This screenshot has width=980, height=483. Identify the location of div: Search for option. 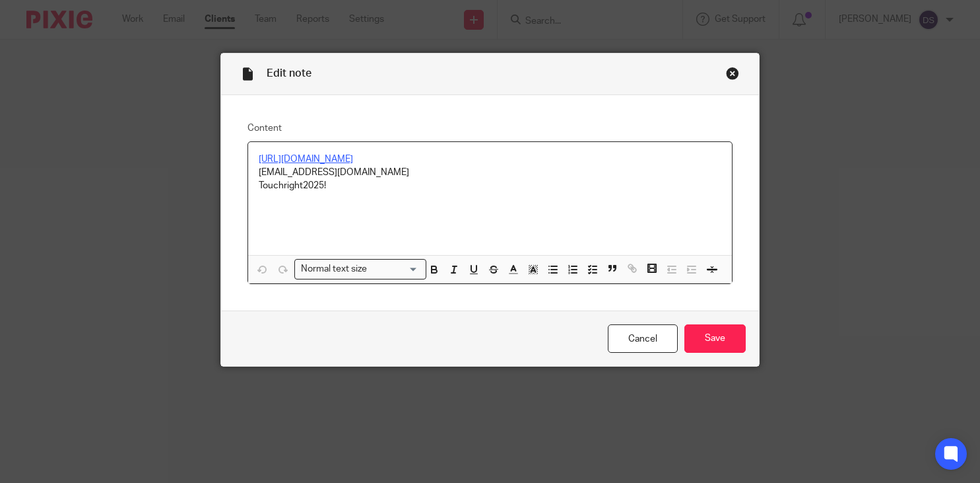
(360, 269).